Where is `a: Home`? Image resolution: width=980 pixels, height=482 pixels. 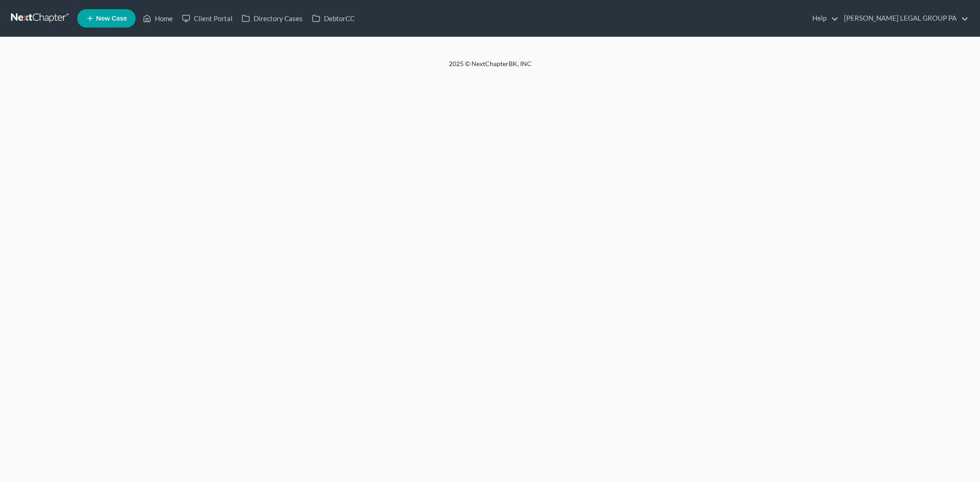
a: Home is located at coordinates (158, 19).